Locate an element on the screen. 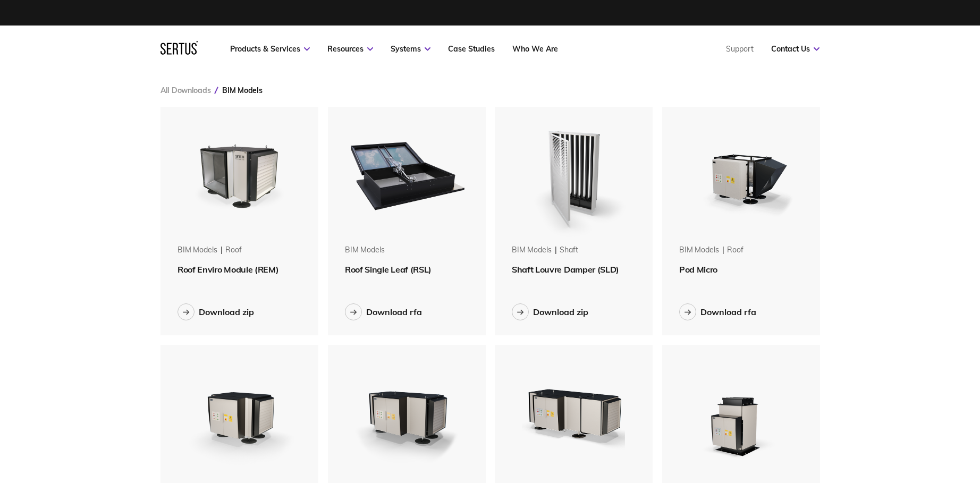 Image resolution: width=980 pixels, height=483 pixels. a: Support is located at coordinates (740, 49).